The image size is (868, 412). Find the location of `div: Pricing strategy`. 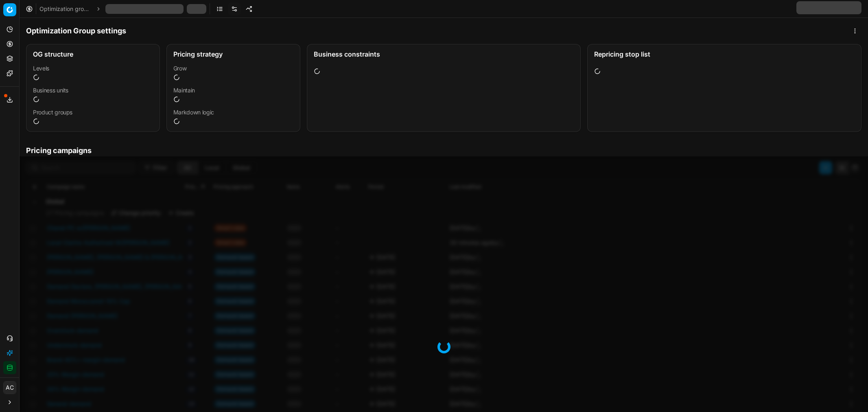

div: Pricing strategy is located at coordinates (233, 54).